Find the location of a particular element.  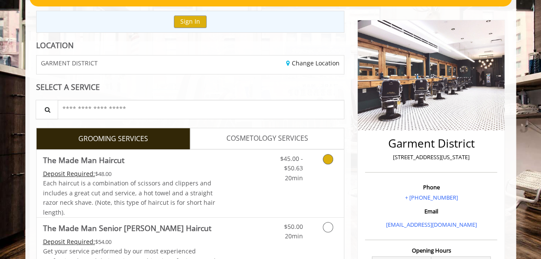

button: Service Search is located at coordinates (47, 109).